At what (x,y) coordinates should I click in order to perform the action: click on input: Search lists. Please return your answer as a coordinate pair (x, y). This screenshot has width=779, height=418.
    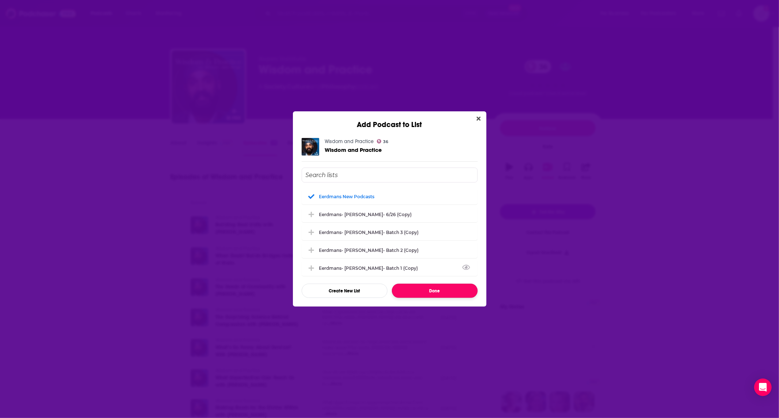
    Looking at the image, I should click on (390, 175).